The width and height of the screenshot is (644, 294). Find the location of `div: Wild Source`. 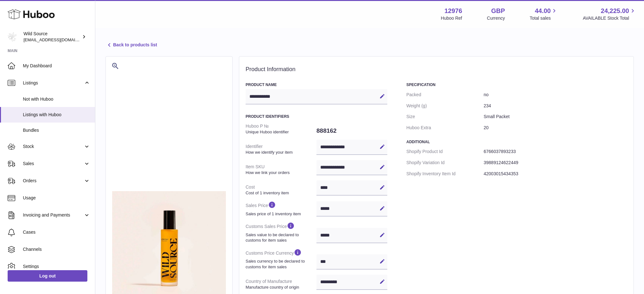

div: Wild Source is located at coordinates (52, 37).